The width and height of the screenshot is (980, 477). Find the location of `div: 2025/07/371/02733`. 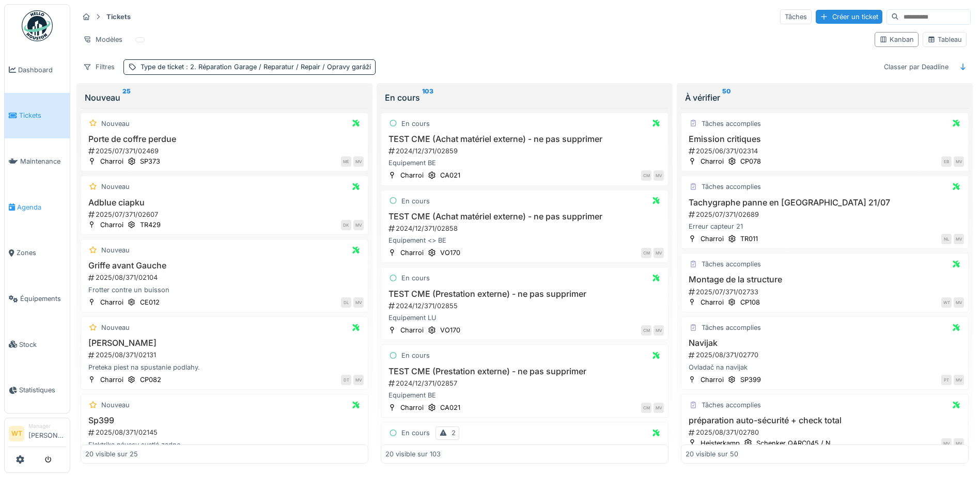

div: 2025/07/371/02733 is located at coordinates (826, 292).